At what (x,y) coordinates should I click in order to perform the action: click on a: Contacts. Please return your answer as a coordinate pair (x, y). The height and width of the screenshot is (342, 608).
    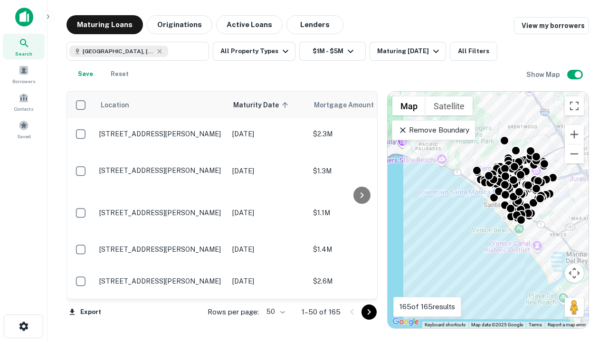
    Looking at the image, I should click on (24, 102).